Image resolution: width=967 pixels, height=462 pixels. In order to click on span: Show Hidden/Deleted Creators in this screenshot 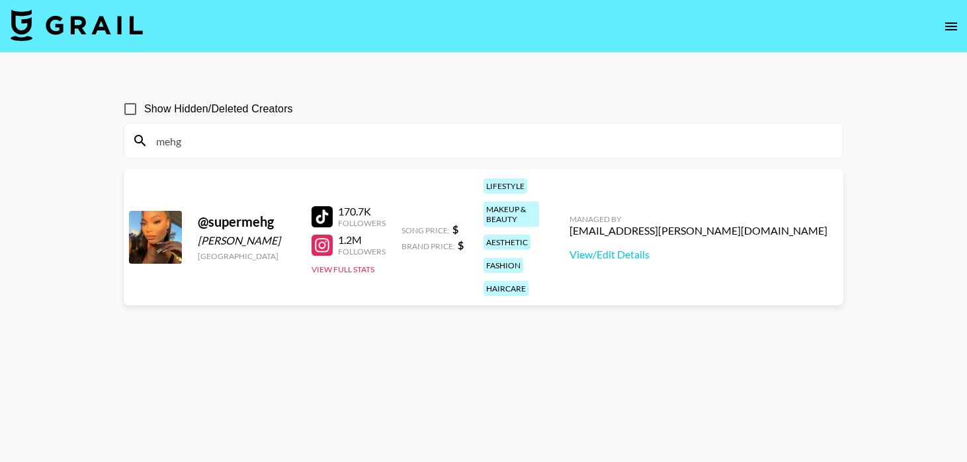, I will do `click(218, 109)`.